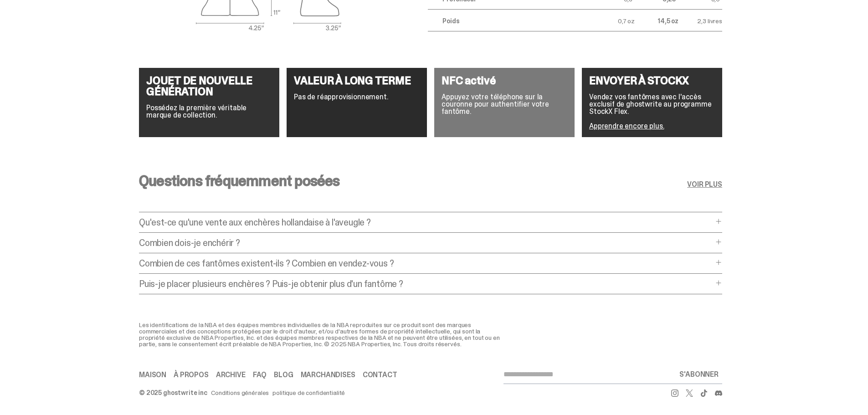 The height and width of the screenshot is (415, 868). I want to click on font: 14,5 oz, so click(668, 21).